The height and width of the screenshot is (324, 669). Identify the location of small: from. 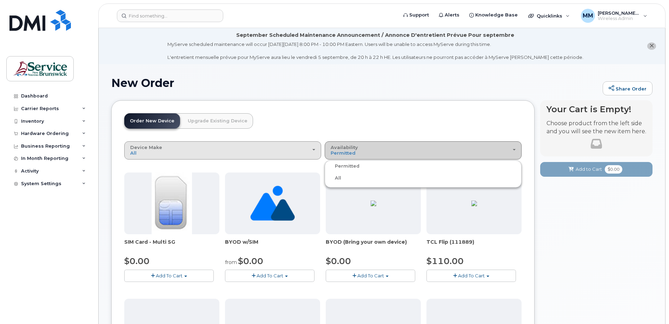
(231, 262).